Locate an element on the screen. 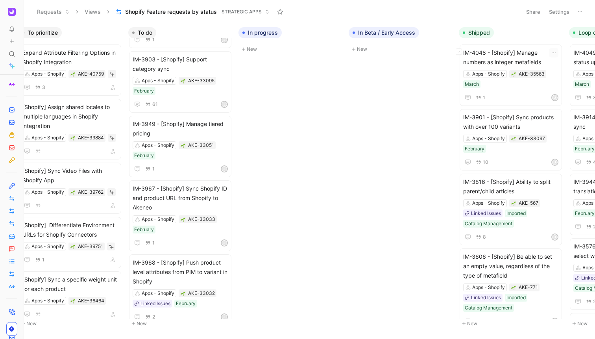 The width and height of the screenshot is (595, 339). span: IM-3903 - [Shopify] Support category sync is located at coordinates (180, 64).